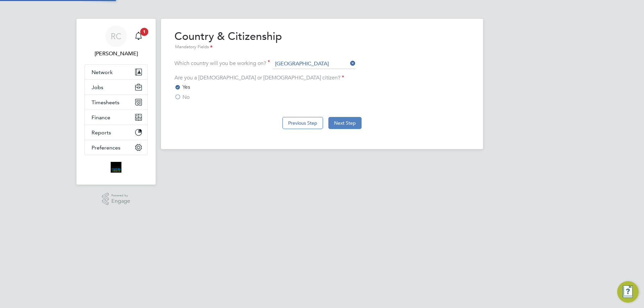 This screenshot has height=308, width=644. Describe the element at coordinates (116, 36) in the screenshot. I see `span: RC` at that location.